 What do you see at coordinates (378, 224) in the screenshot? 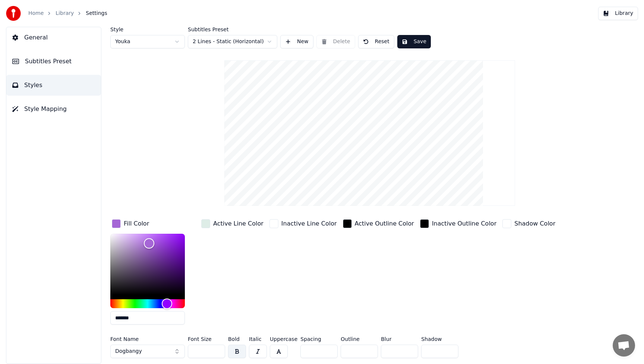
I see `button: Active Outline Color` at bounding box center [378, 224].